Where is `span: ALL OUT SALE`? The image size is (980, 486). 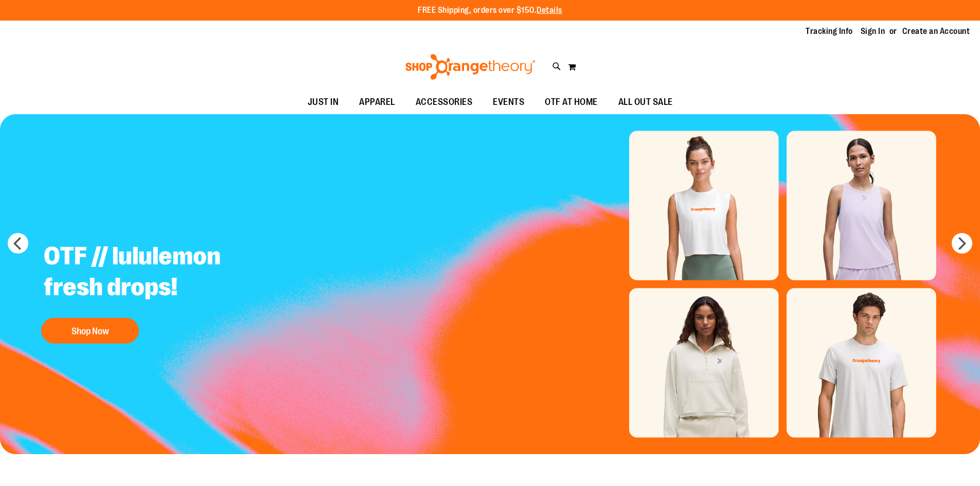
span: ALL OUT SALE is located at coordinates (646, 102).